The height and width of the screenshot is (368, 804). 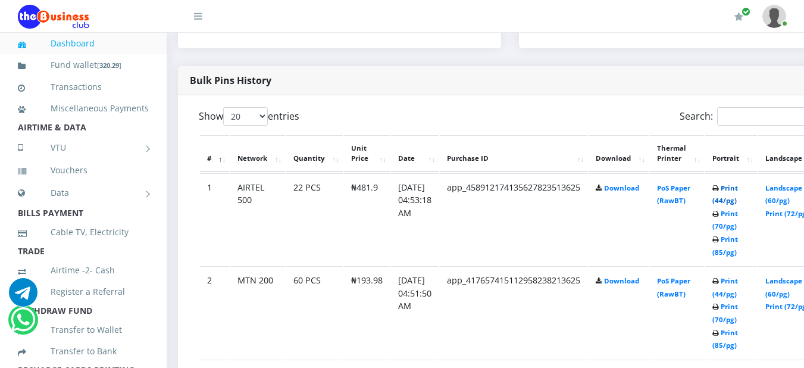 What do you see at coordinates (83, 291) in the screenshot?
I see `a: Register a Referral` at bounding box center [83, 291].